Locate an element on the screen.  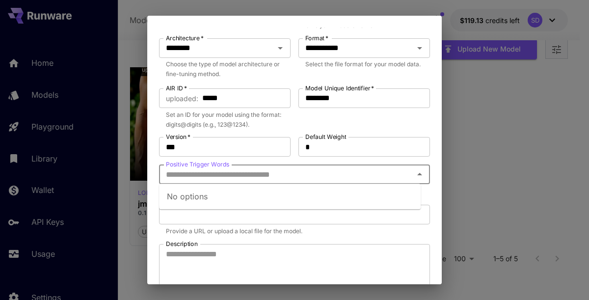
label: Description is located at coordinates (181, 243).